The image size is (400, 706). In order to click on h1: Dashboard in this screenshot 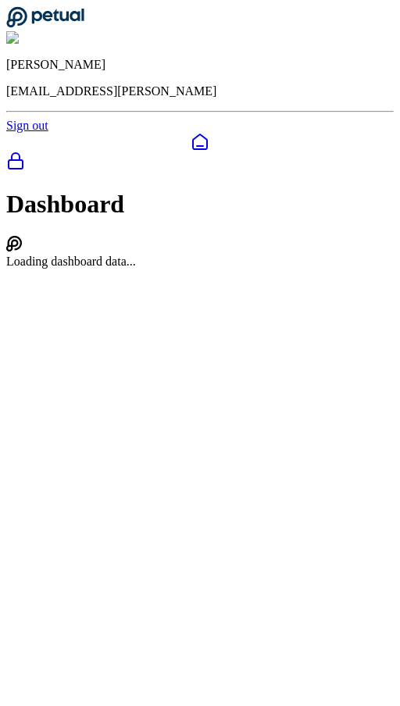, I will do `click(200, 204)`.